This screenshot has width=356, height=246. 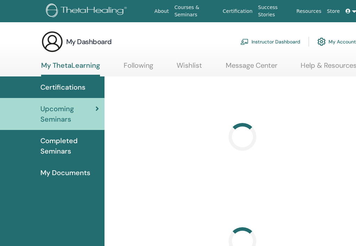 What do you see at coordinates (189, 68) in the screenshot?
I see `a: Wishlist` at bounding box center [189, 68].